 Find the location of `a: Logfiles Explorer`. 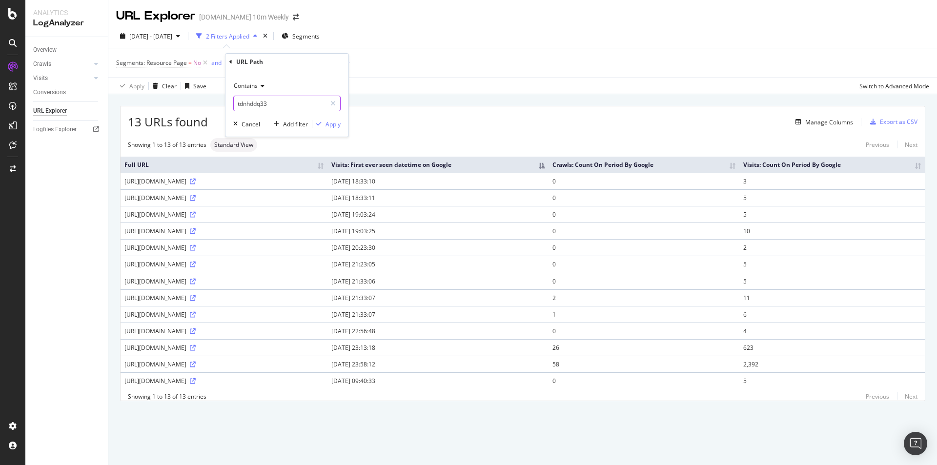

a: Logfiles Explorer is located at coordinates (67, 129).